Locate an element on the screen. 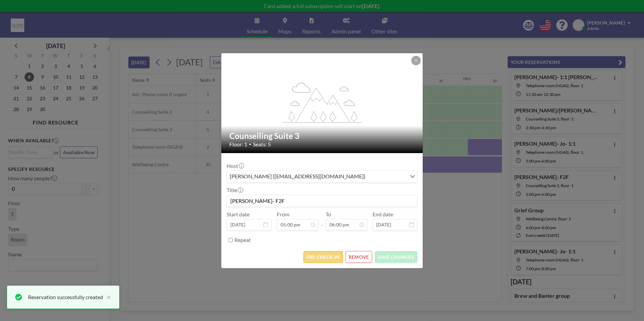 The image size is (644, 321). div: Search for option is located at coordinates (322, 177).